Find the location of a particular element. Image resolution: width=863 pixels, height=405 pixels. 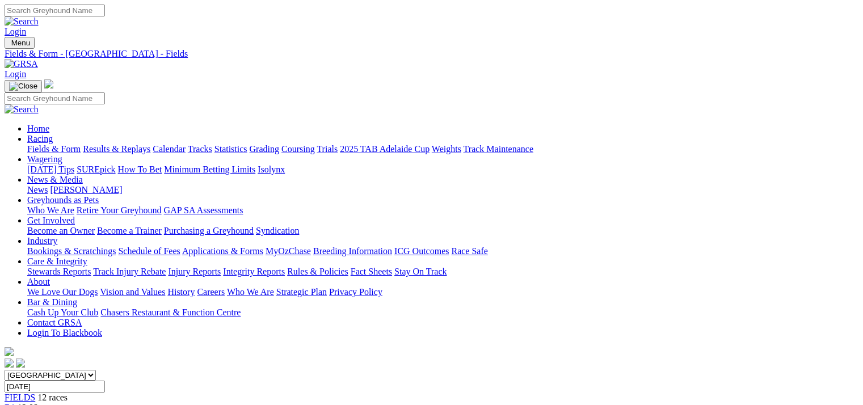

img: twitter.svg is located at coordinates (20, 363).